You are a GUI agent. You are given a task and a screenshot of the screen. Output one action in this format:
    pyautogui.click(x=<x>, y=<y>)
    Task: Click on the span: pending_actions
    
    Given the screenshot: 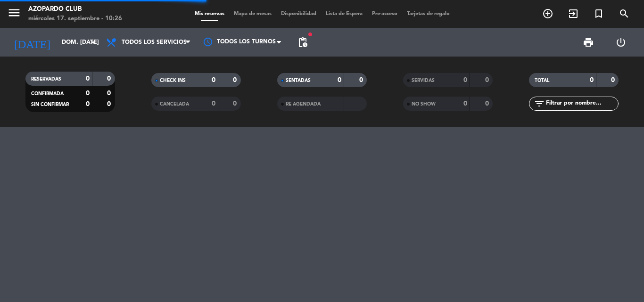 What is the action you would take?
    pyautogui.click(x=302, y=42)
    